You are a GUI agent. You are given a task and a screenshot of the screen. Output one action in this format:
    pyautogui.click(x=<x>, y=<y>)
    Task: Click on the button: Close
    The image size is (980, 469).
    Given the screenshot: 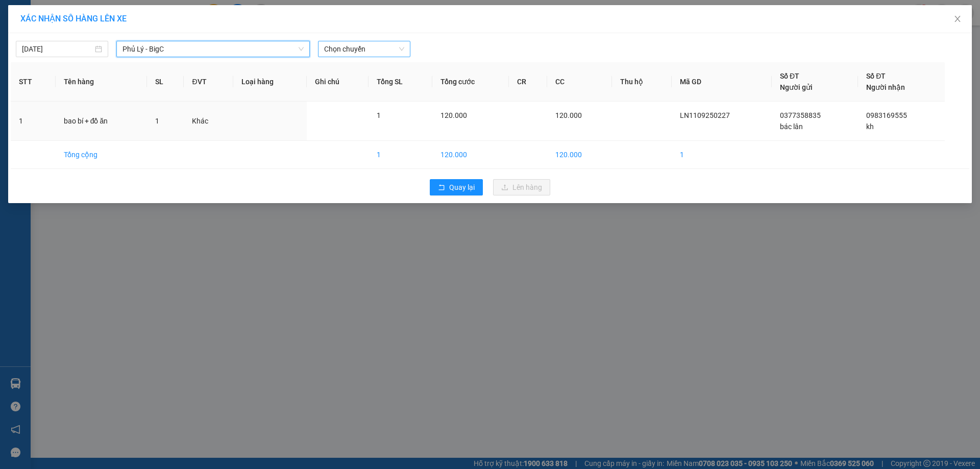 What is the action you would take?
    pyautogui.click(x=957, y=19)
    